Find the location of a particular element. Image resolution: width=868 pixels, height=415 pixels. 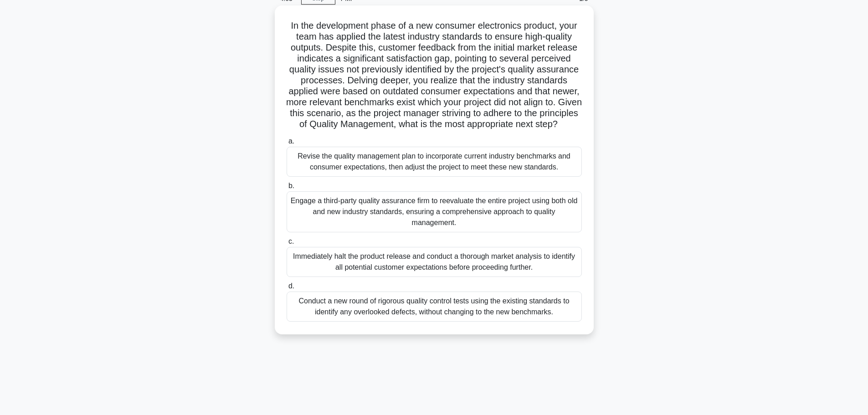

div: Engage a third-party quality assurance firm to reevaluate the entire project using both old and n... is located at coordinates (434, 212).